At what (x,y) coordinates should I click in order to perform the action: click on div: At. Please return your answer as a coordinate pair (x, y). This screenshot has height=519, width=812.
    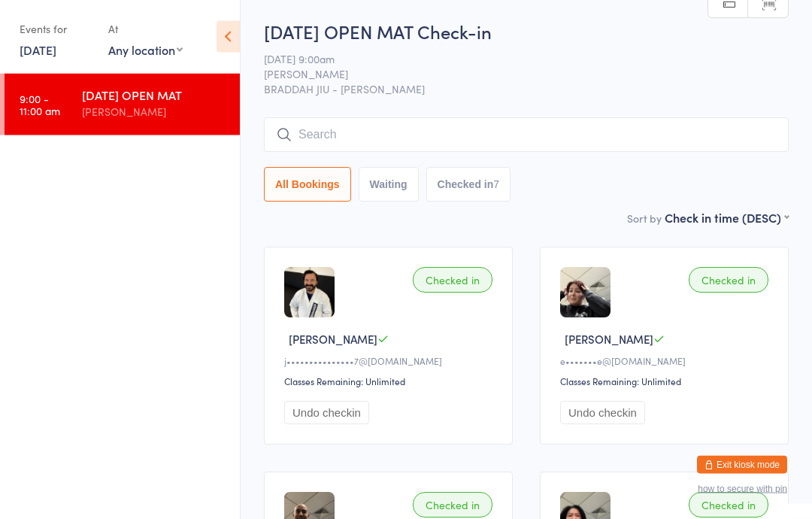
    Looking at the image, I should click on (146, 29).